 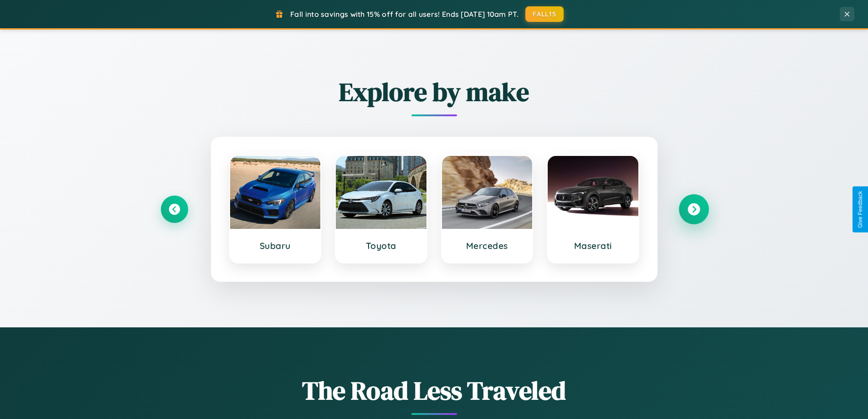 I want to click on h2: Explore by make, so click(x=434, y=92).